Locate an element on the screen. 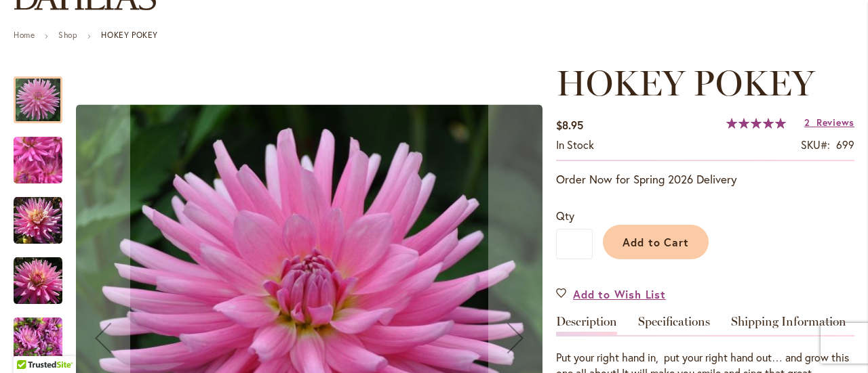  strong: HOKEY POKEY is located at coordinates (129, 34).